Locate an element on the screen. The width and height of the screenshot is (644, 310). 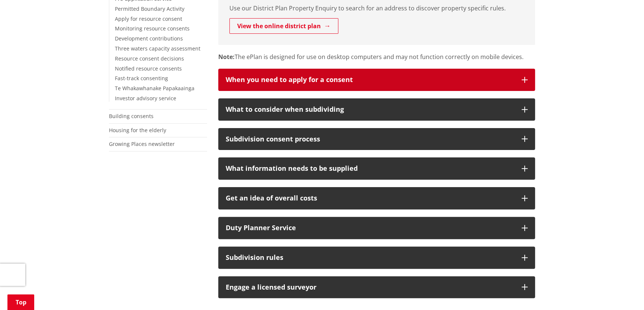
a: Building consents is located at coordinates (131, 116).